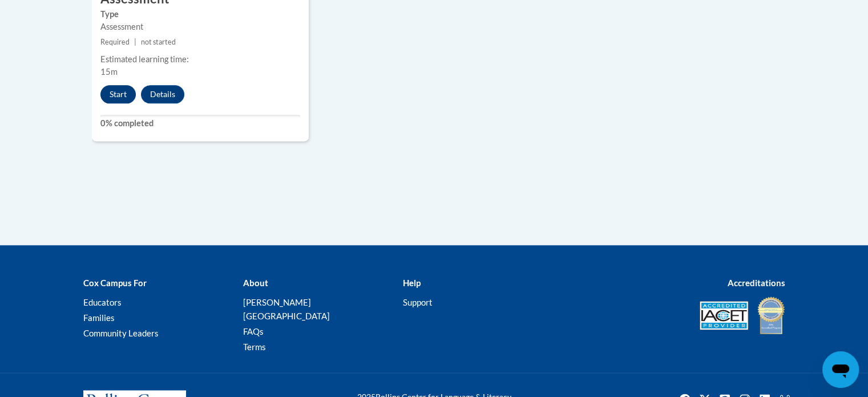 This screenshot has width=868, height=397. I want to click on b: Help, so click(411, 283).